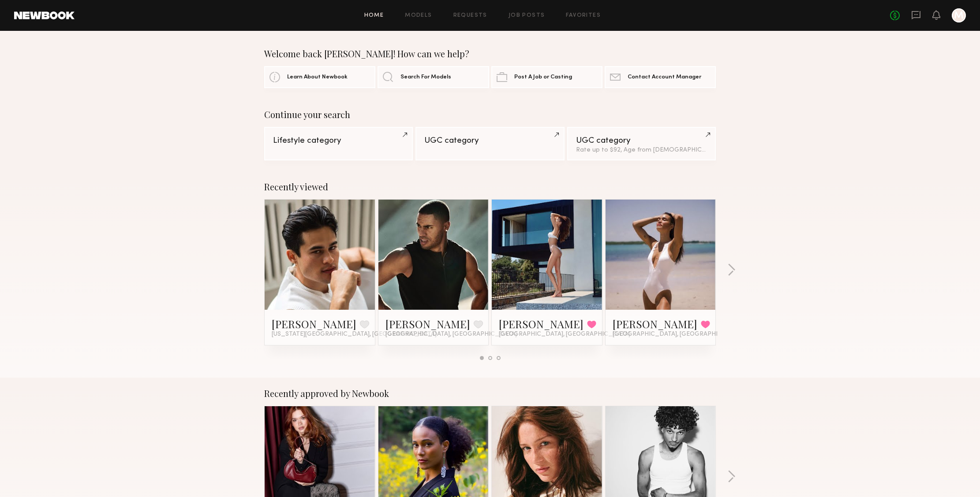 The image size is (980, 497). What do you see at coordinates (546, 77) in the screenshot?
I see `a: Post A Job or Casting` at bounding box center [546, 77].